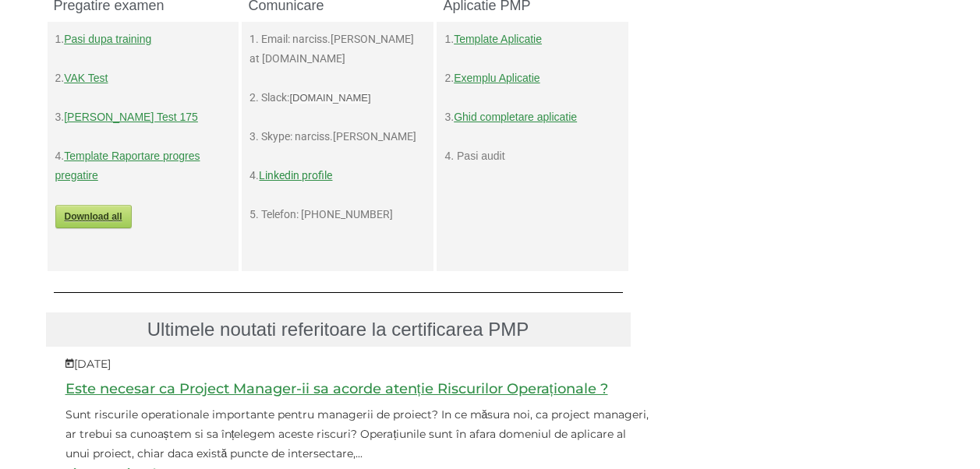 This screenshot has height=469, width=980. I want to click on a: Este necesar ca Project Manager-ii sa acorde atenție Riscurilor Operaționale ?, so click(337, 389).